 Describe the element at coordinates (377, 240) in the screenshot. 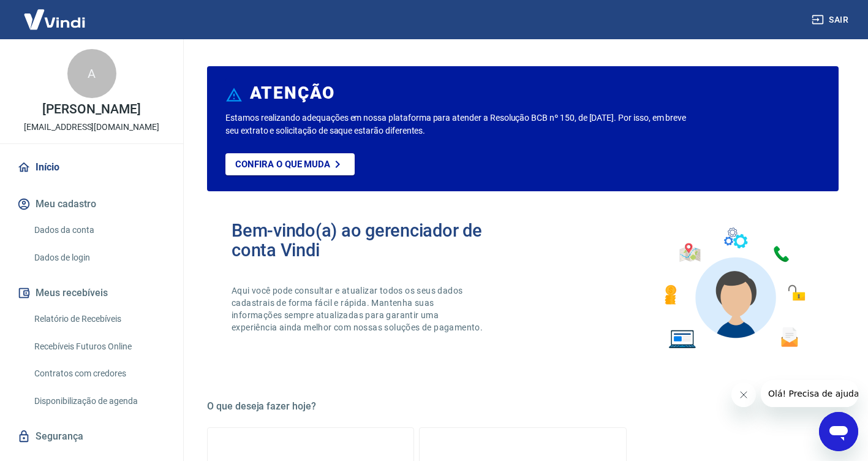

I see `h2: Bem-vindo(a) ao gerenciador de conta Vindi` at that location.